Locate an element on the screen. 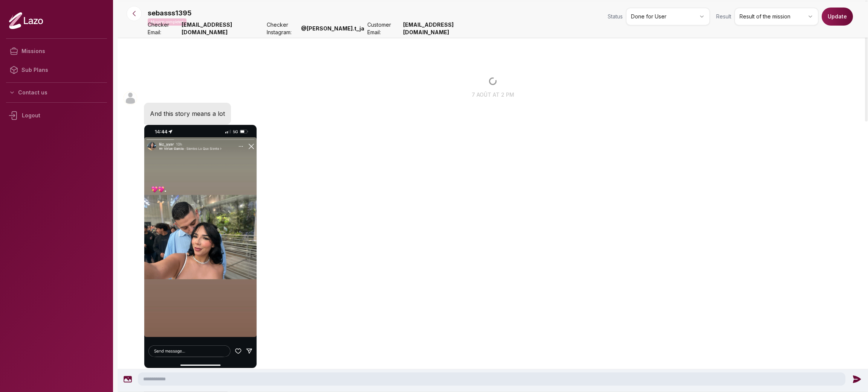 This screenshot has width=868, height=392. span: Result is located at coordinates (724, 16).